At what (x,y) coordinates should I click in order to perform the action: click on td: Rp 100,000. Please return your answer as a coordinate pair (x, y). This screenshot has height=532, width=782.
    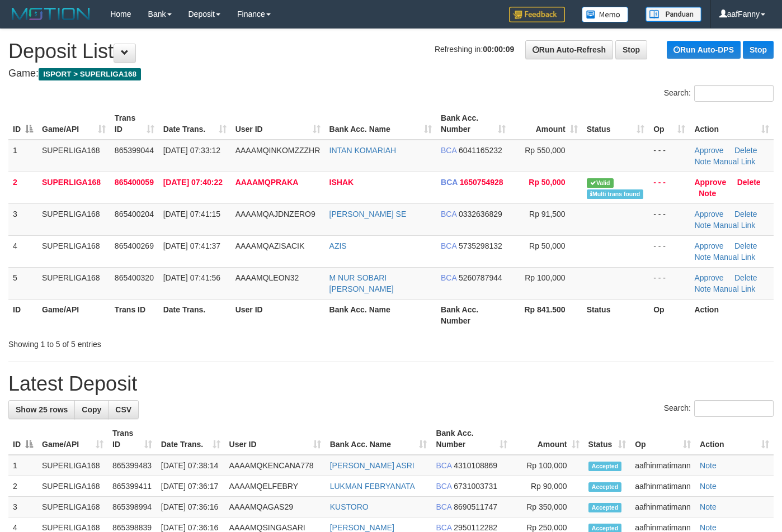
    Looking at the image, I should click on (547, 466).